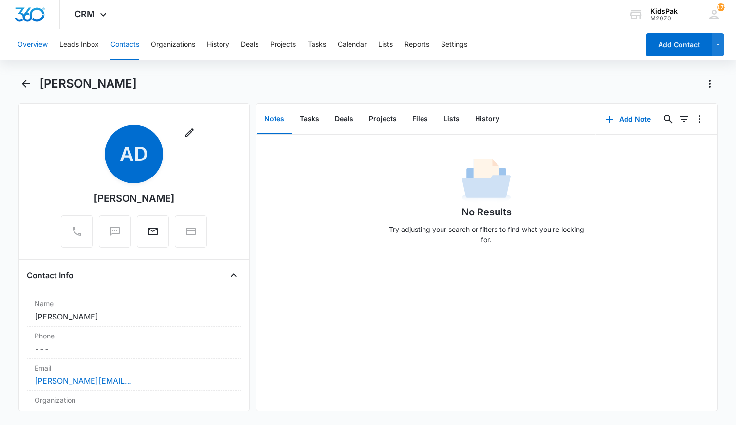 The width and height of the screenshot is (736, 425). Describe the element at coordinates (153, 232) in the screenshot. I see `button: Email` at that location.